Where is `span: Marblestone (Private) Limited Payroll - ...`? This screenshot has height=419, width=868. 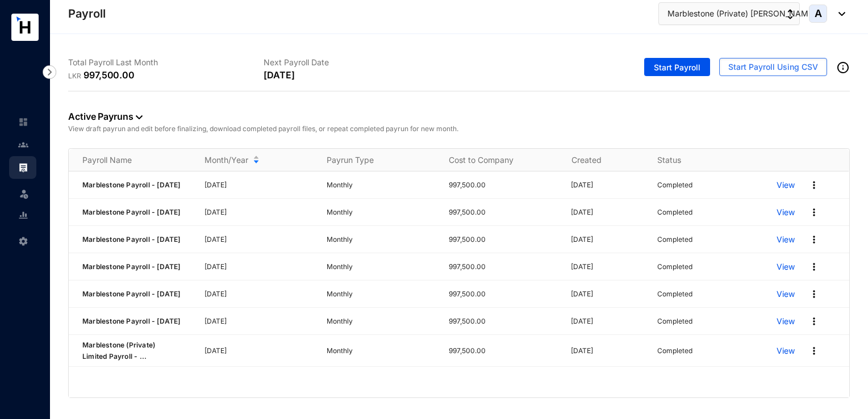 span: Marblestone (Private) Limited Payroll - ... is located at coordinates (119, 351).